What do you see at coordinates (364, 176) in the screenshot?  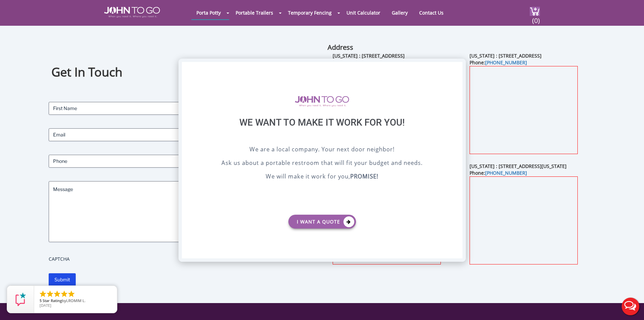 I see `b: PROMISE!` at bounding box center [364, 176].